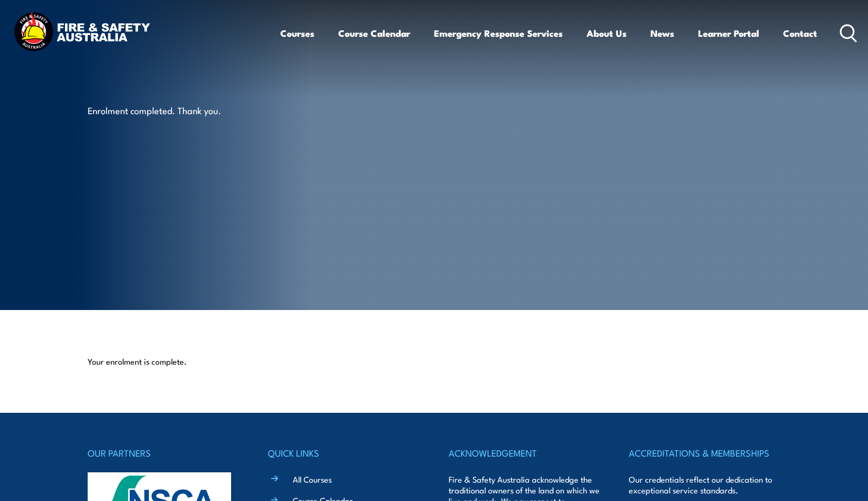 This screenshot has width=868, height=501. I want to click on a: Course Calendar, so click(374, 33).